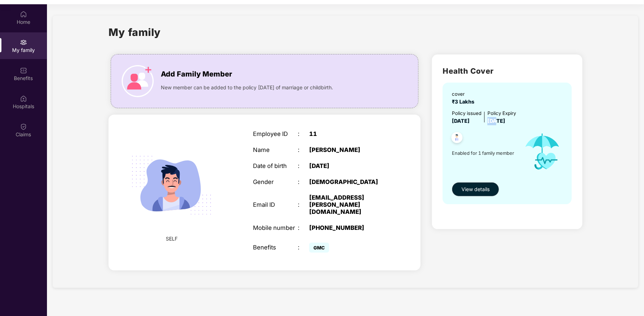  I want to click on div: Mobile number, so click(275, 228).